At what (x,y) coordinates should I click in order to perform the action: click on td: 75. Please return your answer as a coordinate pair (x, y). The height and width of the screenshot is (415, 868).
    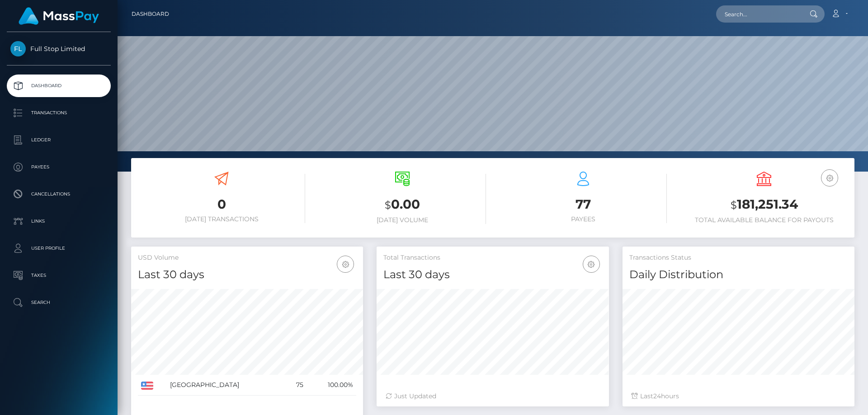
    Looking at the image, I should click on (295, 385).